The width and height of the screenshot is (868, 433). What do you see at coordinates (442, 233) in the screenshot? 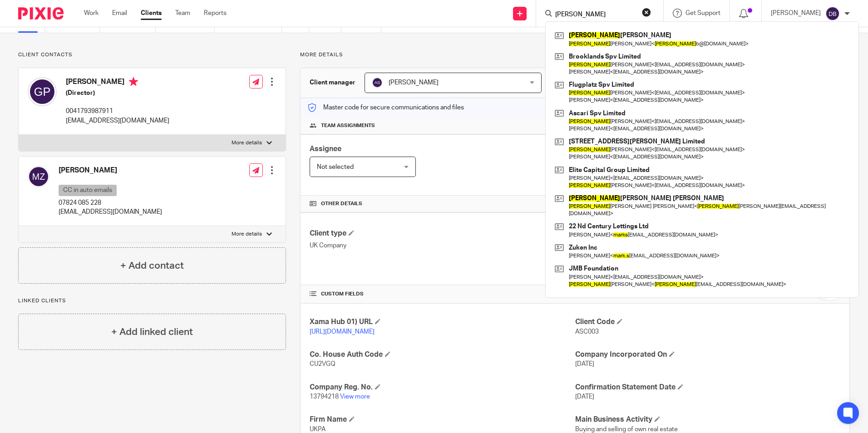
I see `h4: Client type` at bounding box center [442, 233].